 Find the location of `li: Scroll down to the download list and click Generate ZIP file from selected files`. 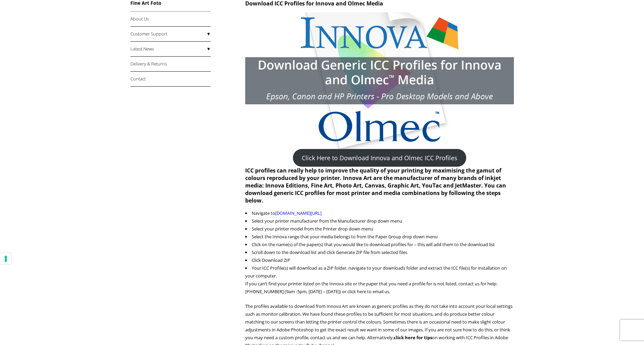

li: Scroll down to the download list and click Generate ZIP file from selected files is located at coordinates (380, 252).